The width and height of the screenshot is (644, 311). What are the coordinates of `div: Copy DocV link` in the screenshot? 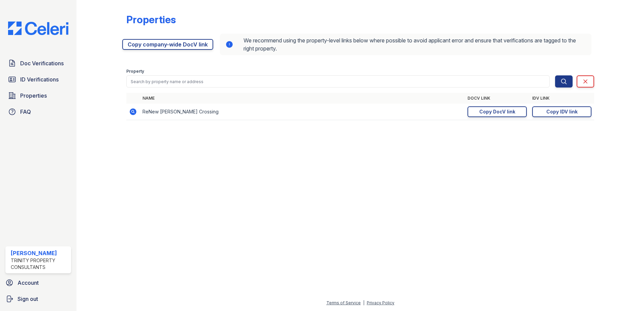 It's located at (497, 112).